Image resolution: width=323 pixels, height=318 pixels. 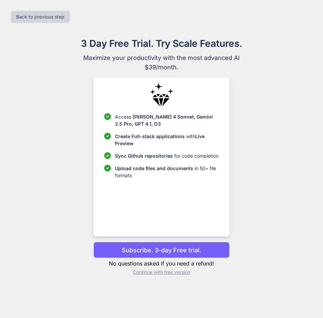 I want to click on p: in 50+ file formats, so click(x=166, y=172).